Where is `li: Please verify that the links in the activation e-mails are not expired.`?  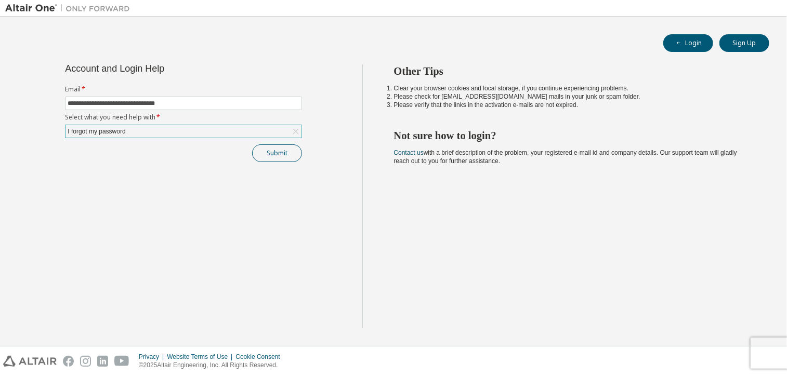 li: Please verify that the links in the activation e-mails are not expired. is located at coordinates (572, 105).